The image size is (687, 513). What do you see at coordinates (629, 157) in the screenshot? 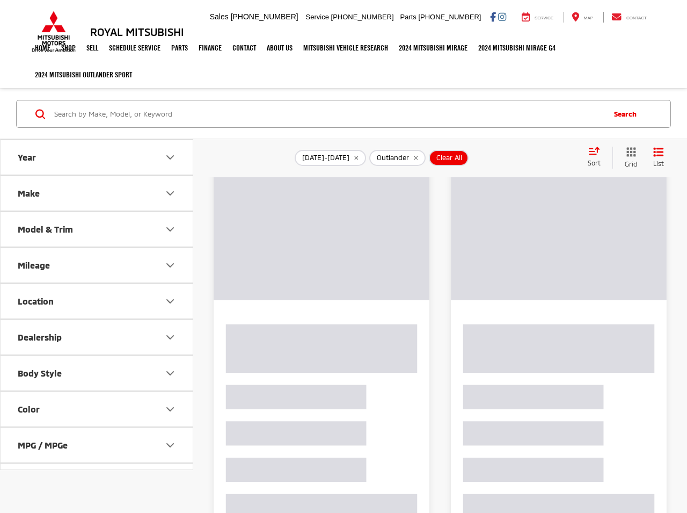
I see `button: Grid View` at bounding box center [629, 157].